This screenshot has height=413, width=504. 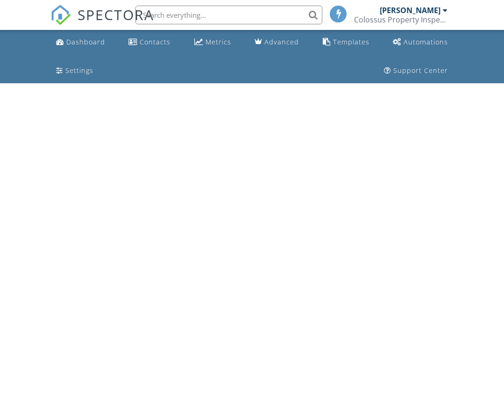 I want to click on img: The Best Home Inspection Software - Spectora, so click(x=61, y=15).